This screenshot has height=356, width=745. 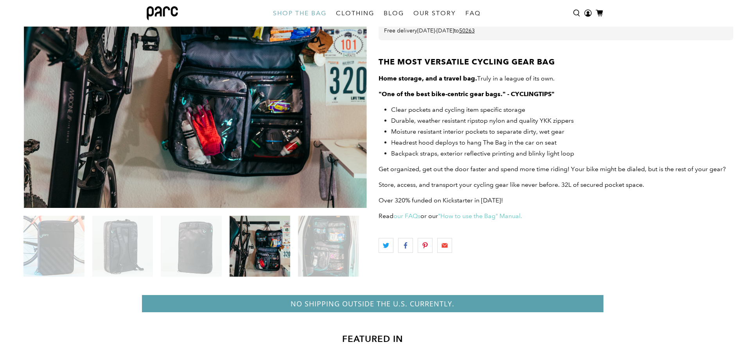 I want to click on a: "How to use the Bag" Manual., so click(x=480, y=216).